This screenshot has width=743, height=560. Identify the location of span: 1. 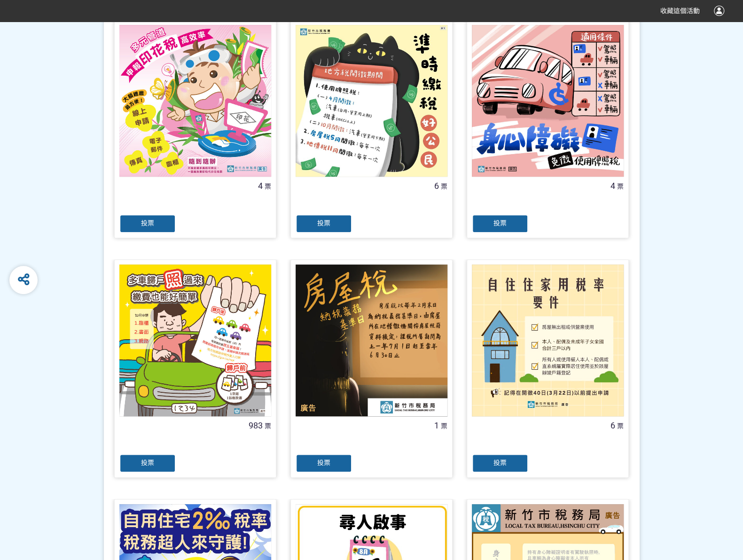
(437, 425).